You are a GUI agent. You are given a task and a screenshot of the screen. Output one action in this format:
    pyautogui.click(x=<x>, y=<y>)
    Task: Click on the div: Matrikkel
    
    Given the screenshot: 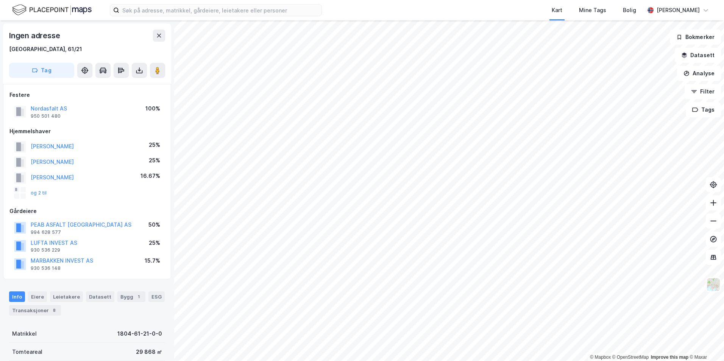 What is the action you would take?
    pyautogui.click(x=24, y=334)
    